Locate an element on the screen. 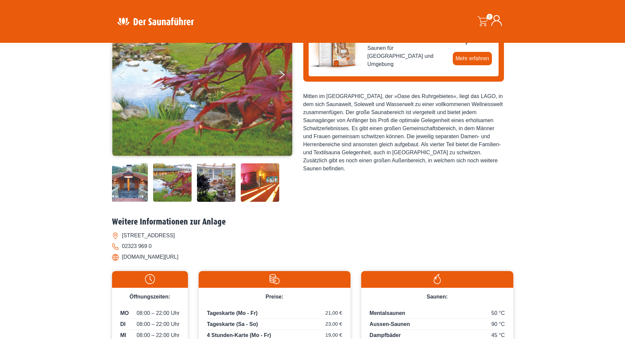  p: Tageskarte (Mo - Fr) is located at coordinates (275, 314).